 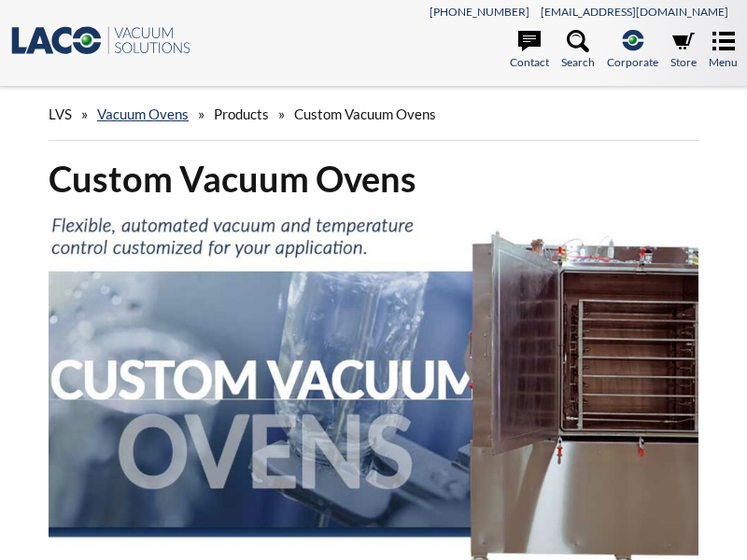 What do you see at coordinates (529, 50) in the screenshot?
I see `a: Contact` at bounding box center [529, 50].